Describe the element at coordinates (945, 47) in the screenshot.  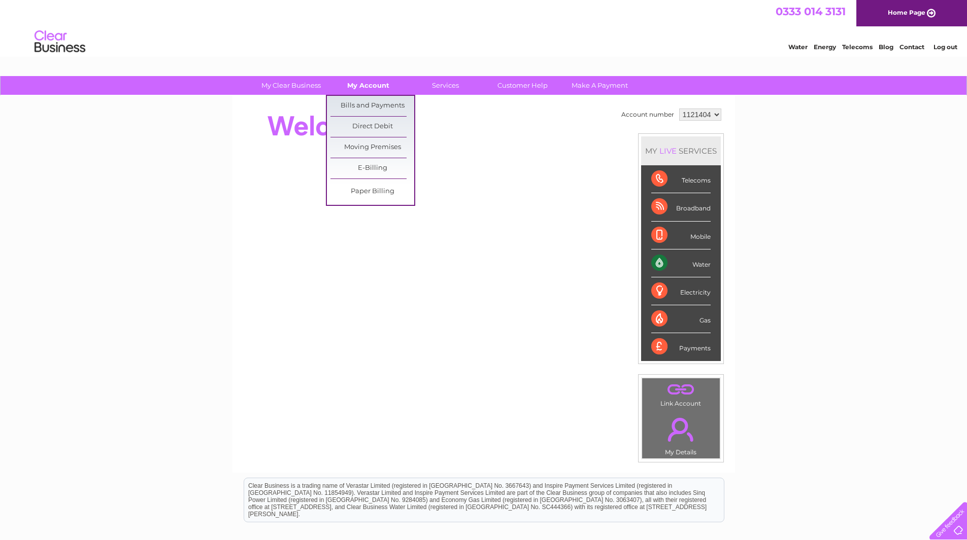
I see `a: Log out` at that location.